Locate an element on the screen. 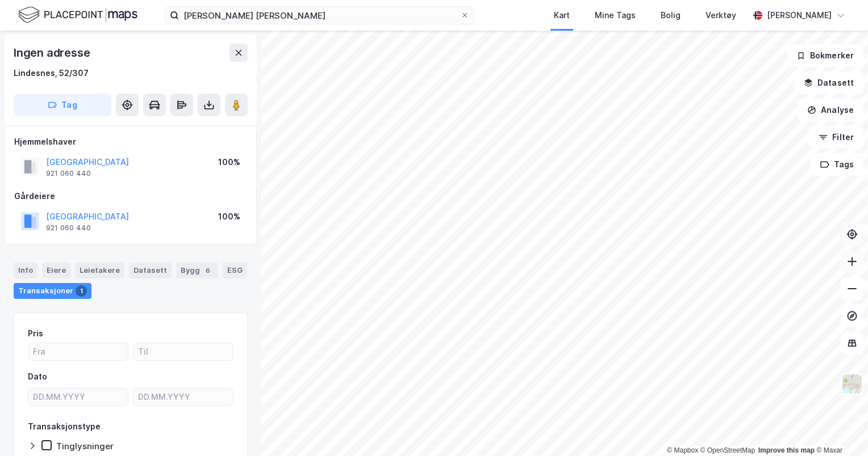 Image resolution: width=868 pixels, height=456 pixels. div: Bygg is located at coordinates (197, 271).